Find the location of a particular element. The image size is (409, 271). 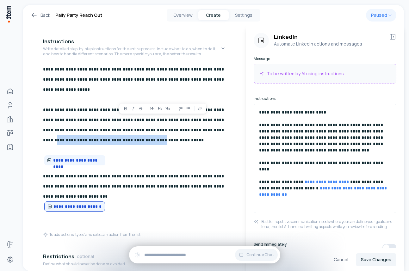

label: Send Immediately is located at coordinates (295, 245).